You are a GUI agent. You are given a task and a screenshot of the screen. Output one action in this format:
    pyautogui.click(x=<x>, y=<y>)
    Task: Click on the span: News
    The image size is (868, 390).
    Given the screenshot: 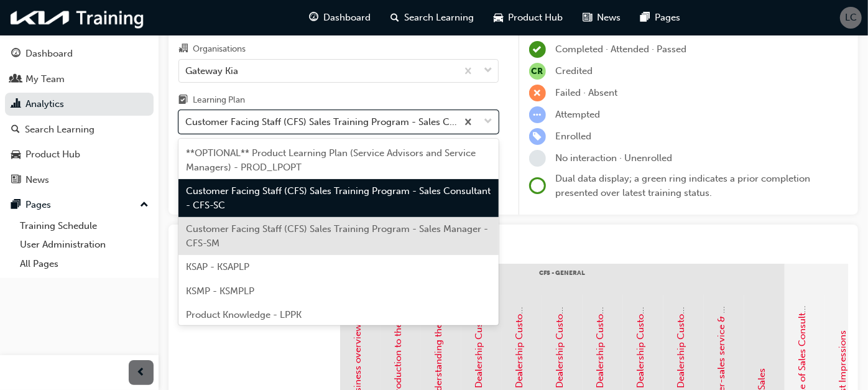 What is the action you would take?
    pyautogui.click(x=609, y=17)
    